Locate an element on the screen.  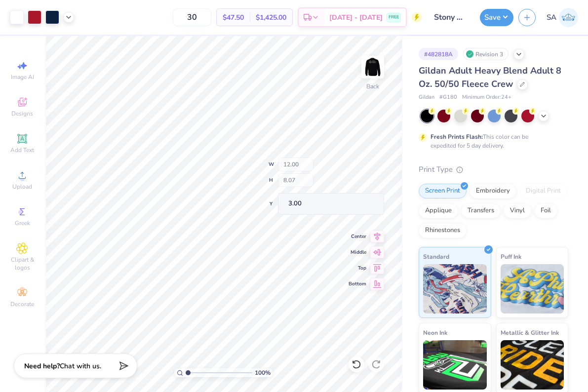
div: Rhinestones is located at coordinates (443, 231).